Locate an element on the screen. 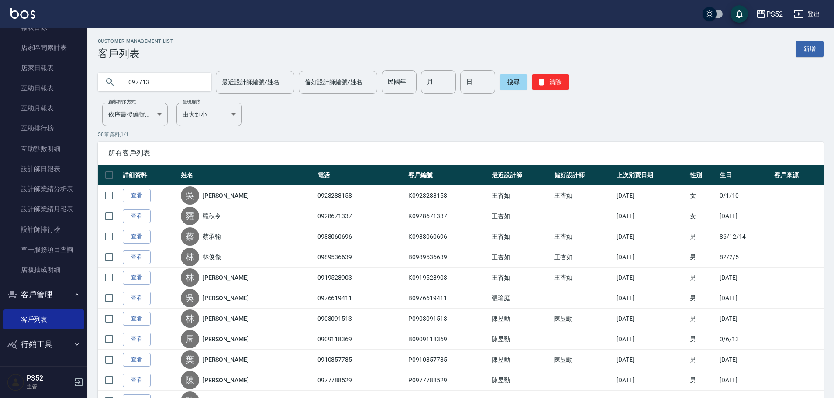 The width and height of the screenshot is (834, 398). a: 設計師排行榜 is located at coordinates (44, 230).